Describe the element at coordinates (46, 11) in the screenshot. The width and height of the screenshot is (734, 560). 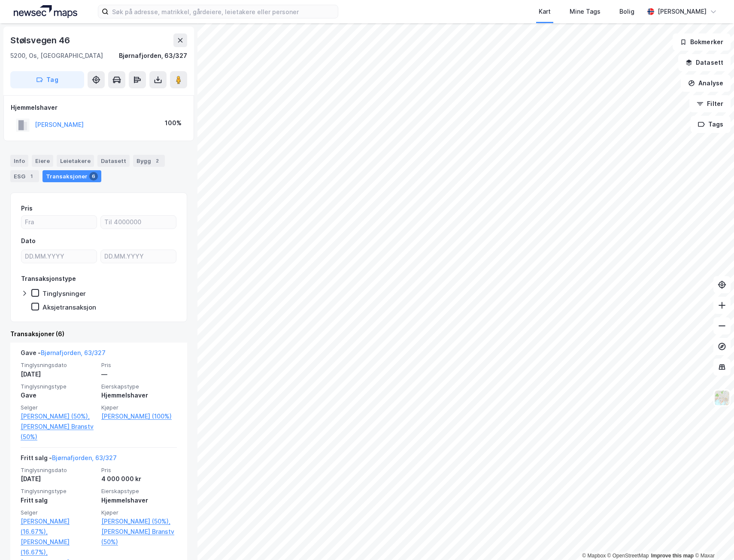
I see `img: logo.a4113a55bc3d86da70a041830d287a7e.svg` at that location.